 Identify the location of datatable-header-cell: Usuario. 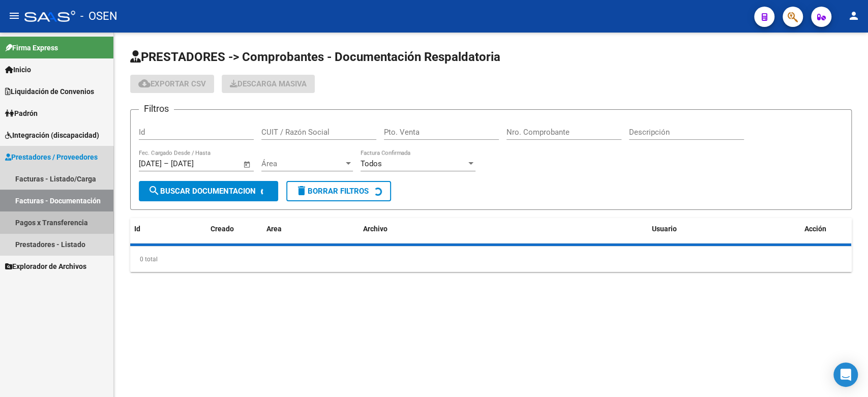
(724, 229).